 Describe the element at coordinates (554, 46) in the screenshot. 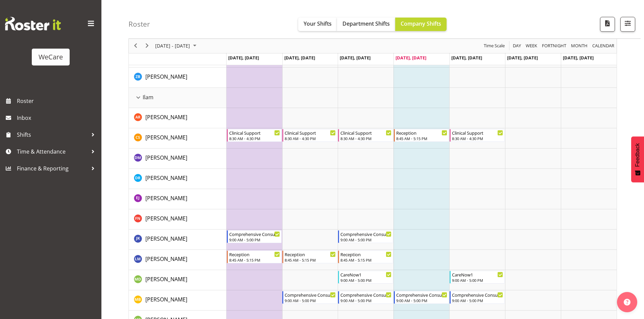

I see `button: Fortnight` at that location.